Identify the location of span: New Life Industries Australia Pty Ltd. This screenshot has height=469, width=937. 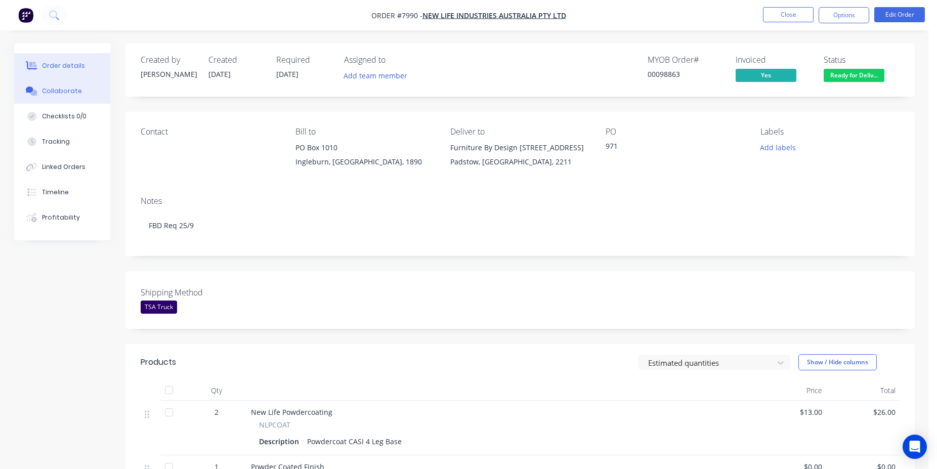
(494, 15).